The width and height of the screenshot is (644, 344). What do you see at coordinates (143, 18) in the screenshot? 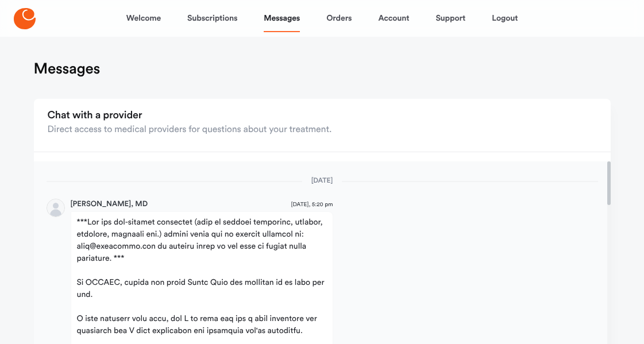
I see `a: Welcome` at bounding box center [143, 18].